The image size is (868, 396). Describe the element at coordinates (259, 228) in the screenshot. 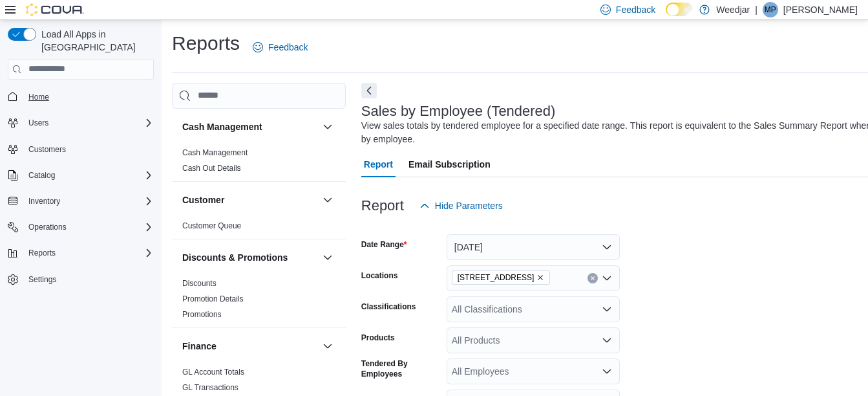

I see `div: Customer` at that location.